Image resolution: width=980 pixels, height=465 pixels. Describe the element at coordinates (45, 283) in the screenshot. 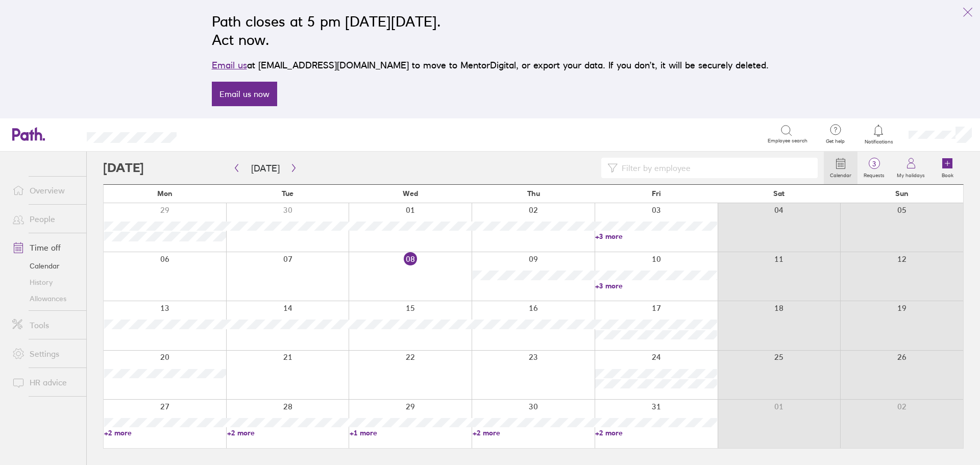

I see `a: History` at that location.